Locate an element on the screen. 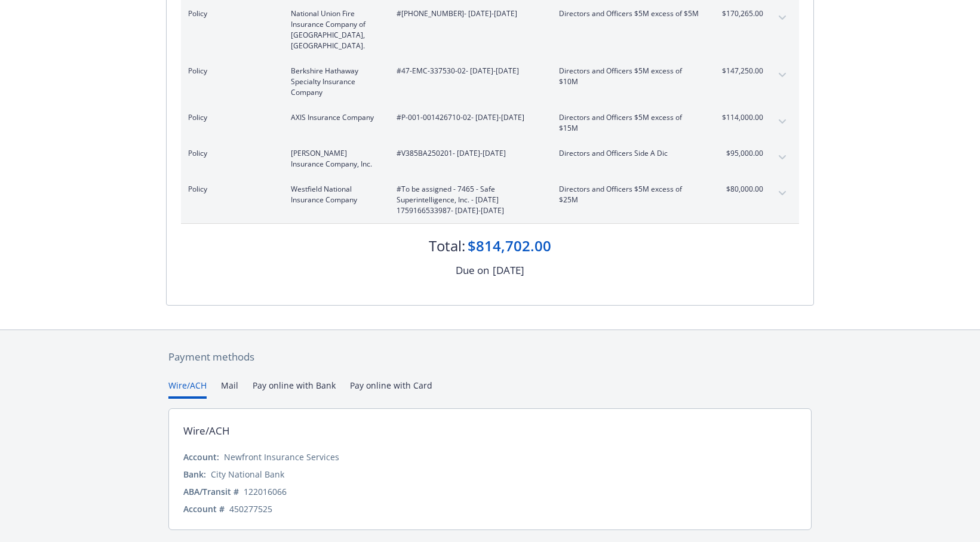 This screenshot has width=980, height=542. button: Pay online with Bank is located at coordinates (294, 388).